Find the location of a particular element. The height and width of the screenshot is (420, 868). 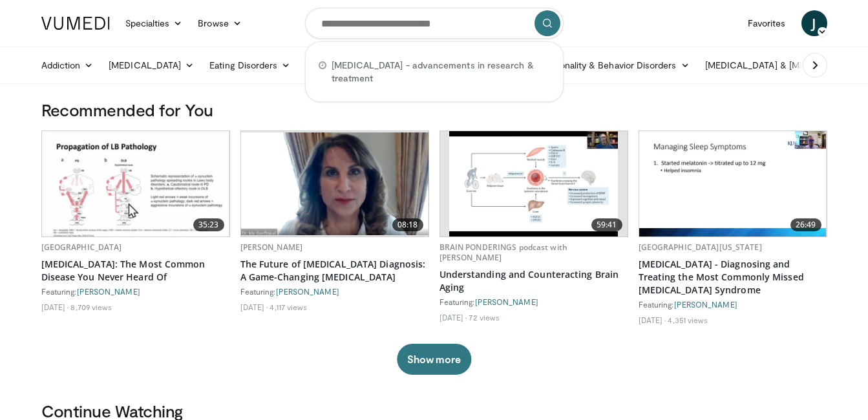

li: 4,351 views is located at coordinates (688, 320).